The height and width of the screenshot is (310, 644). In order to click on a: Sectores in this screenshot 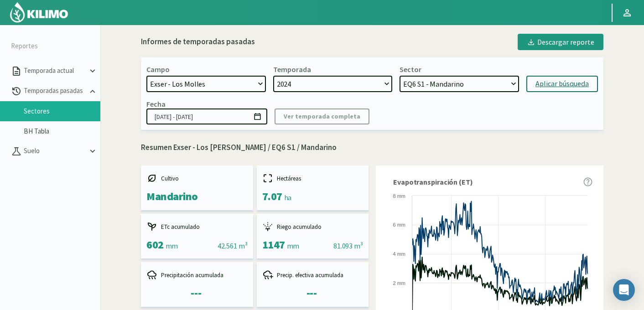, I will do `click(62, 111)`.